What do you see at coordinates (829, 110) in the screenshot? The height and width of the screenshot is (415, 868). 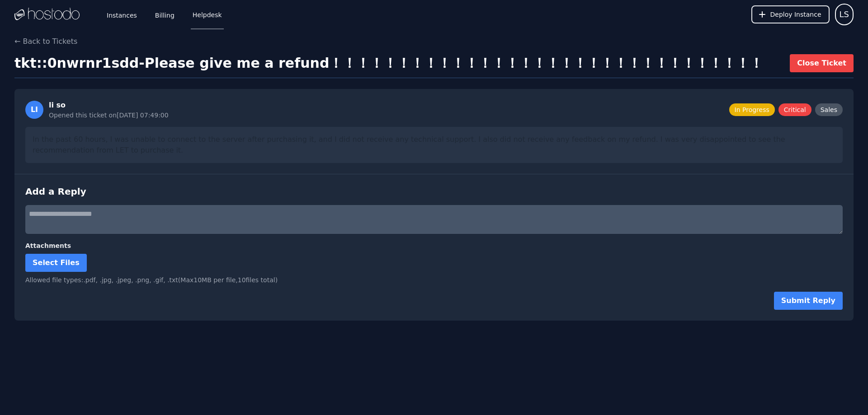 I see `span: Sales` at bounding box center [829, 110].